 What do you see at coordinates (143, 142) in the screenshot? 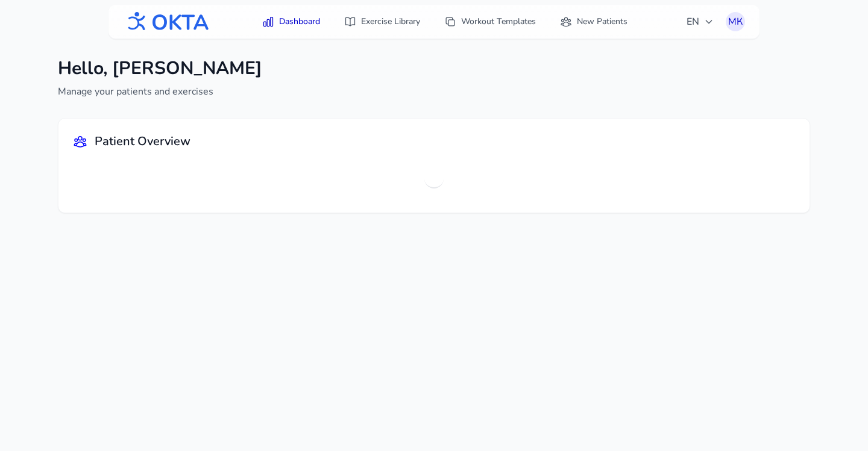
I see `h2: Patient Overview` at bounding box center [143, 142].